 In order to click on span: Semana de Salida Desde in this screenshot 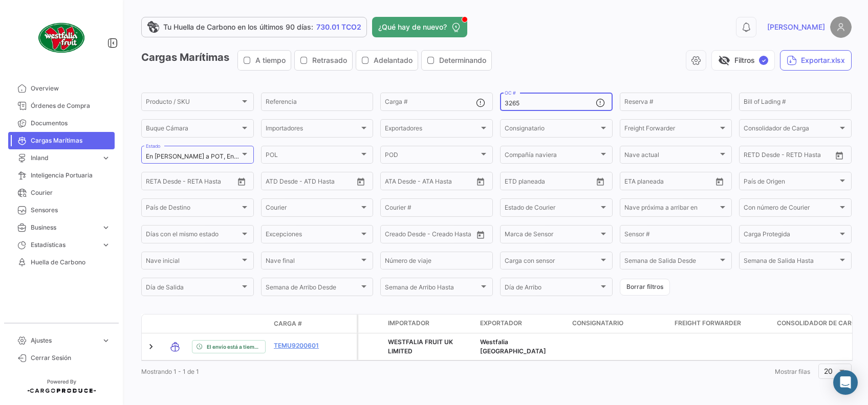, I will do `click(671, 263)`.